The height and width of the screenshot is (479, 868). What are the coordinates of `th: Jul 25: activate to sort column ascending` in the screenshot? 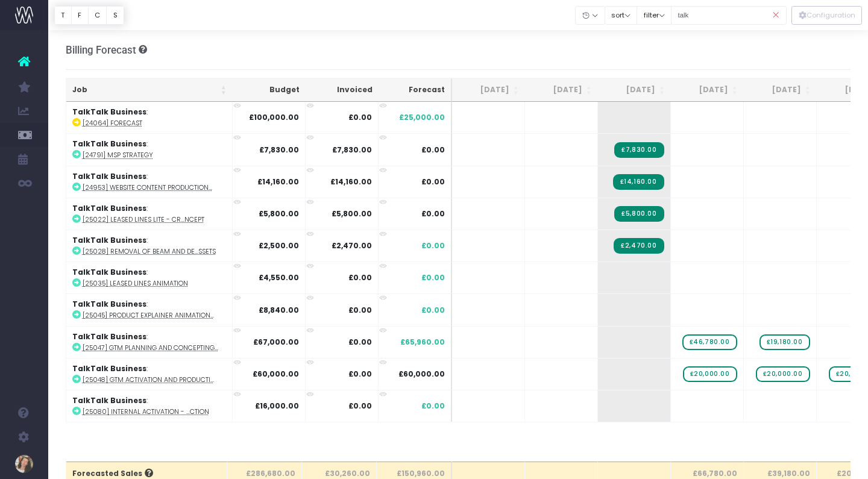 It's located at (488, 90).